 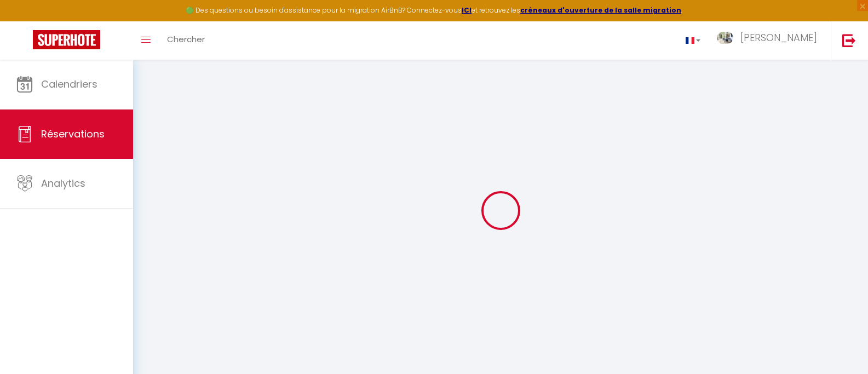 What do you see at coordinates (601, 10) in the screenshot?
I see `strong: créneaux d'ouverture de la salle migration` at bounding box center [601, 10].